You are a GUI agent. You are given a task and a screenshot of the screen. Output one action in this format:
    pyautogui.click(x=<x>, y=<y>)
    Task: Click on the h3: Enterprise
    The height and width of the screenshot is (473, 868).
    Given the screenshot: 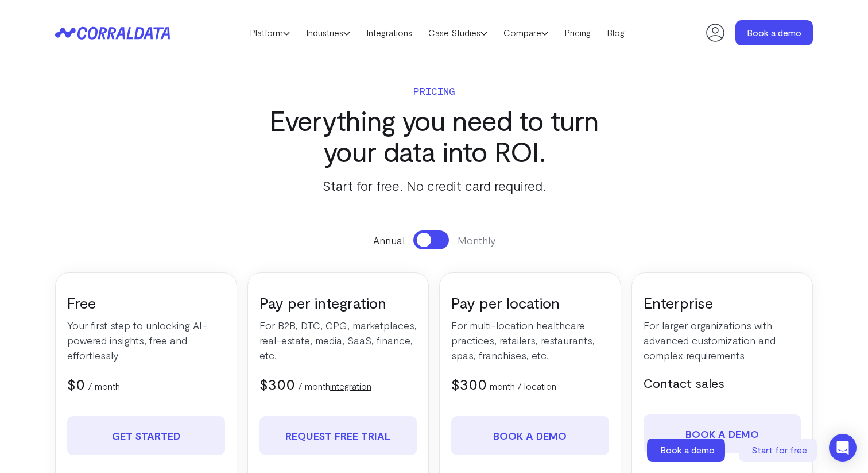 What is the action you would take?
    pyautogui.click(x=723, y=302)
    